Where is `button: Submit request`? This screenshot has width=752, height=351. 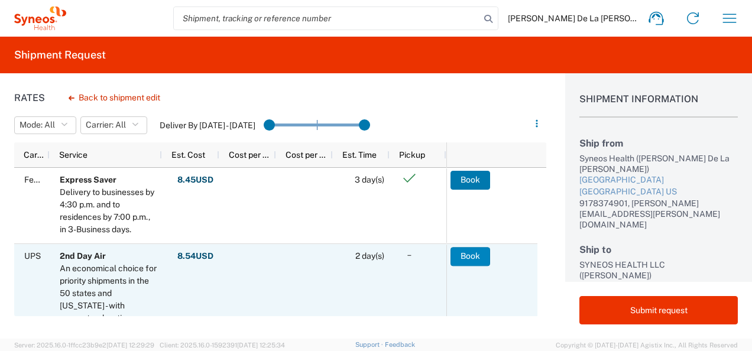 button: Submit request is located at coordinates (658, 310).